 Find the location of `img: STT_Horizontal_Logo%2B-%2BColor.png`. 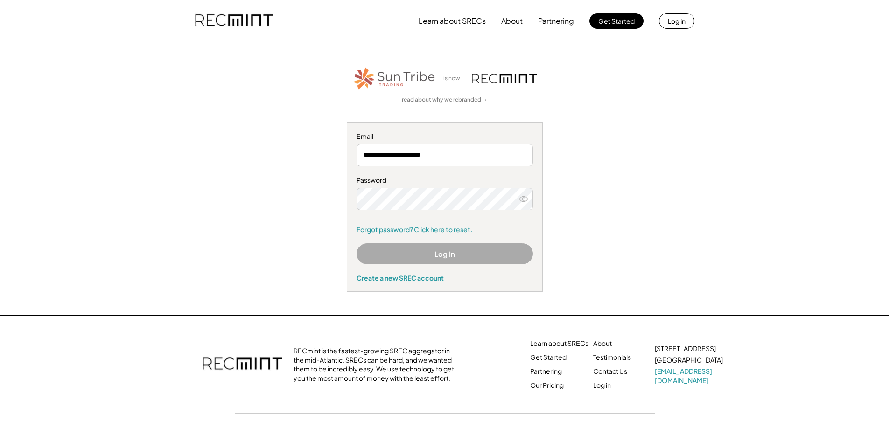

img: STT_Horizontal_Logo%2B-%2BColor.png is located at coordinates (394, 78).